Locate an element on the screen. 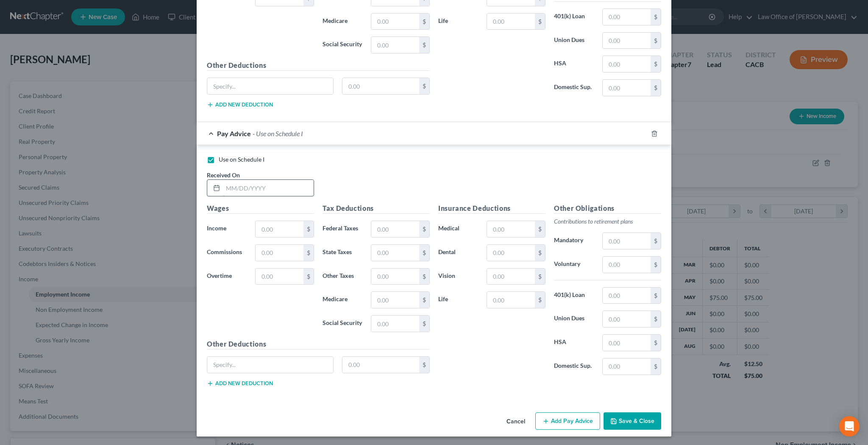 The width and height of the screenshot is (868, 445). label: Medical is located at coordinates (458, 229).